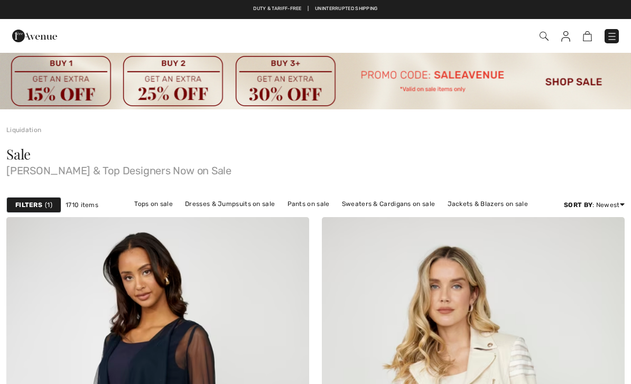 The height and width of the screenshot is (384, 631). I want to click on span: 1710 items, so click(82, 205).